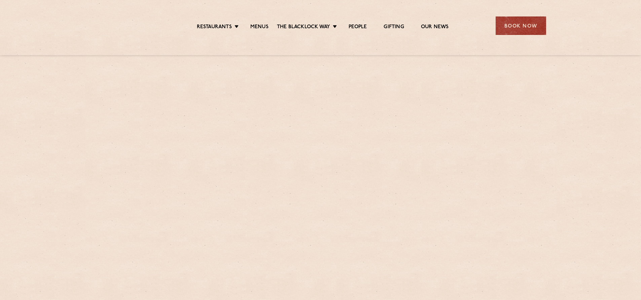 The height and width of the screenshot is (300, 641). Describe the element at coordinates (435, 28) in the screenshot. I see `a: Our News` at that location.